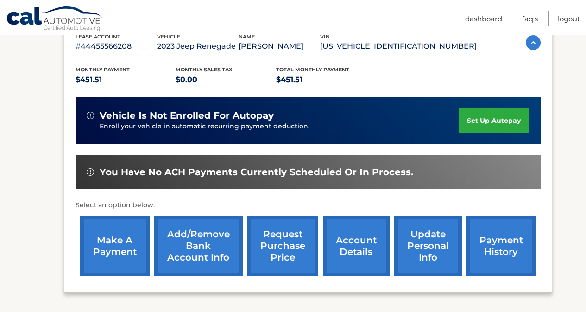  What do you see at coordinates (256, 172) in the screenshot?
I see `span: You have no ACH payments currently scheduled or in process.` at bounding box center [256, 172].